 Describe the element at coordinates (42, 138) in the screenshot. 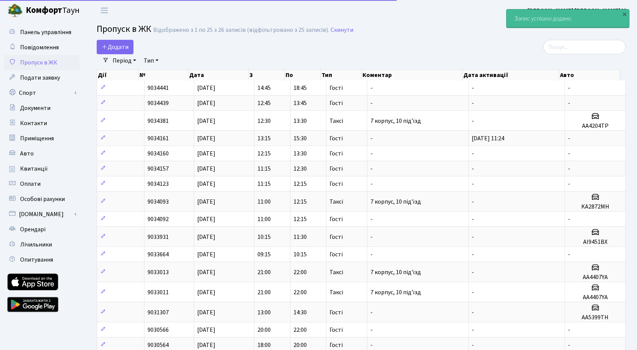

I see `a: Приміщення` at that location.